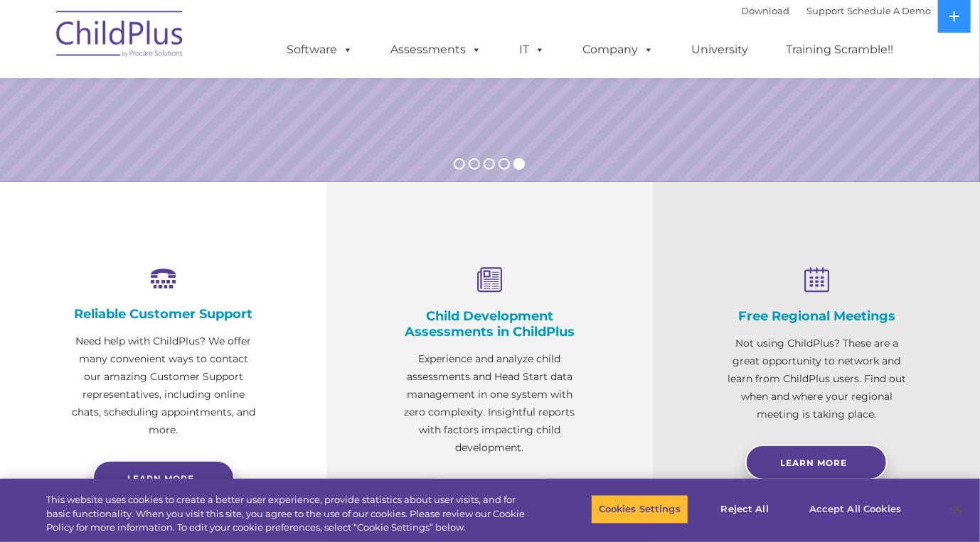 The width and height of the screenshot is (980, 542). I want to click on span: Last name, so click(219, 99).